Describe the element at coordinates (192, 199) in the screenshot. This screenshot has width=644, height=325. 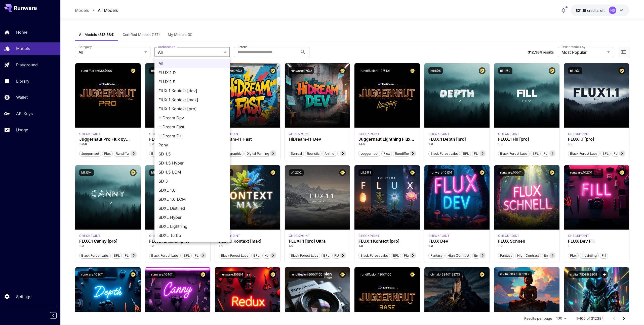
I see `span: SDXL 1.0 LCM` at that location.